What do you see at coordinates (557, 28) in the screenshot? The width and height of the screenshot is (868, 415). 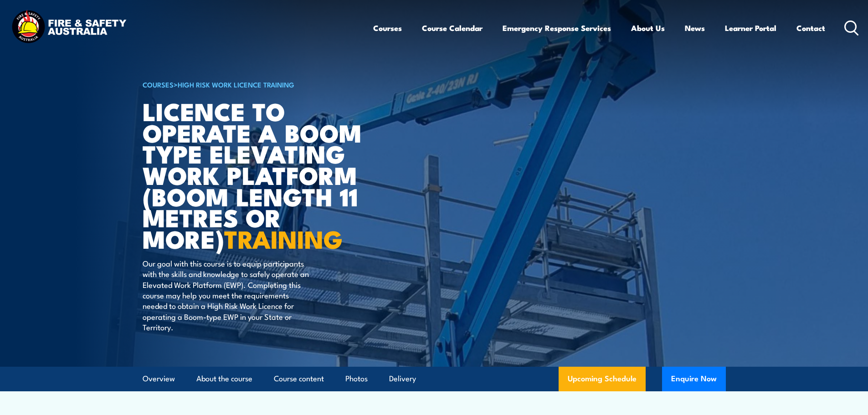 I see `a: Emergency Response Services` at bounding box center [557, 28].